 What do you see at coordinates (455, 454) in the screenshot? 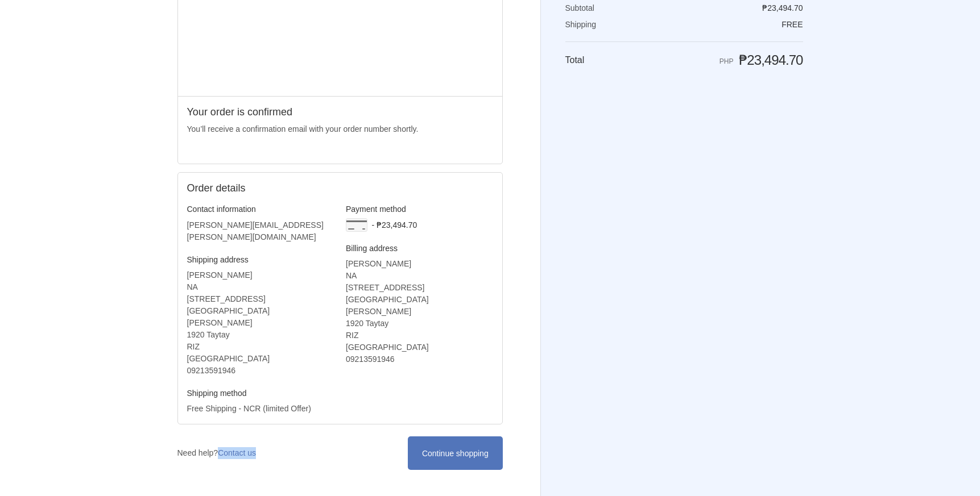
I see `span: Continue shopping` at bounding box center [455, 454].